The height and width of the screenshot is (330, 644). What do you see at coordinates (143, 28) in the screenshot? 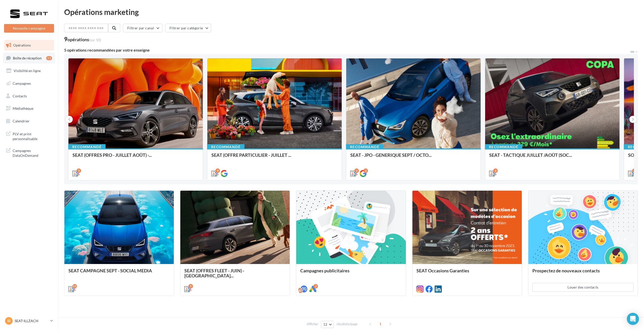
I see `button: Filtrer par canal` at bounding box center [143, 28].